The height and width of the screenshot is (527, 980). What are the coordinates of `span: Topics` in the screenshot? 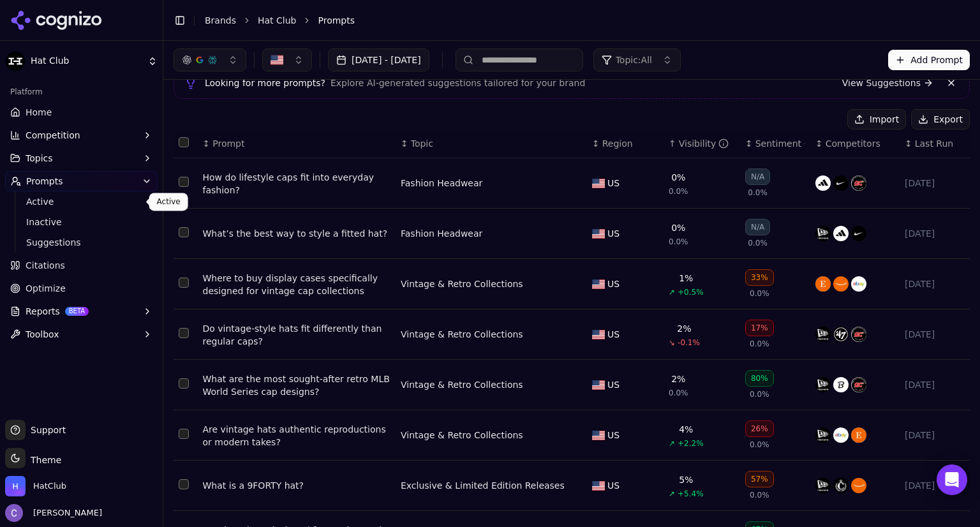 It's located at (39, 158).